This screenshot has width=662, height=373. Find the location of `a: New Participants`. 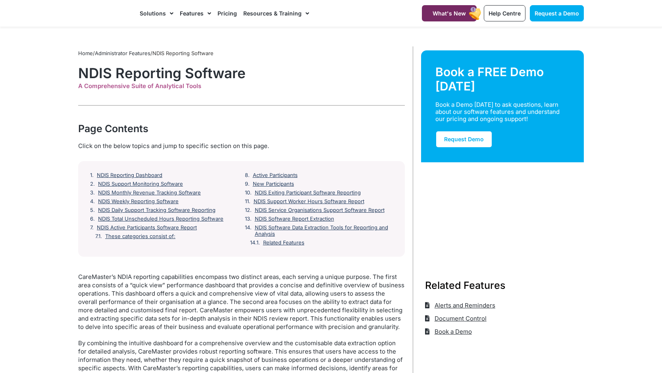

a: New Participants is located at coordinates (273, 184).